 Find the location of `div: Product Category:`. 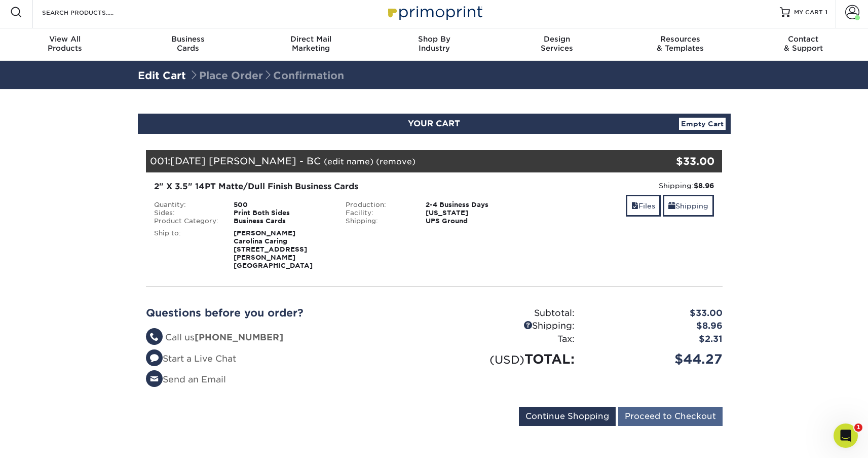

div: Product Category: is located at coordinates (187, 221).